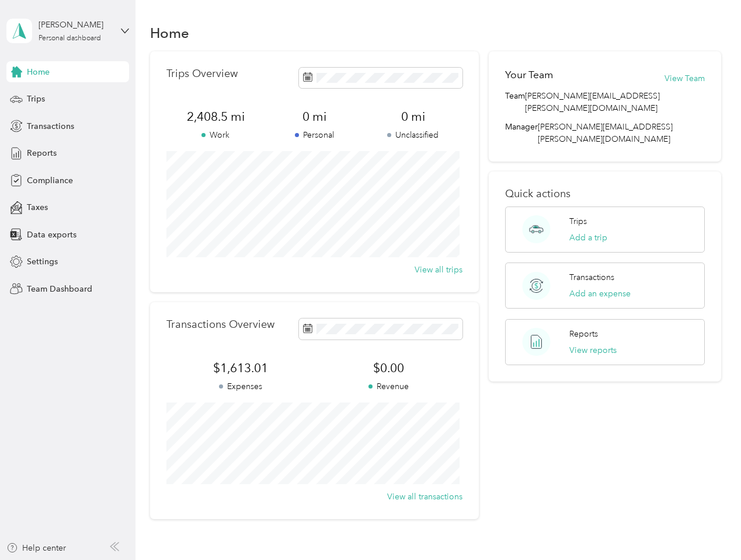 This screenshot has width=741, height=560. I want to click on button: Help center, so click(36, 548).